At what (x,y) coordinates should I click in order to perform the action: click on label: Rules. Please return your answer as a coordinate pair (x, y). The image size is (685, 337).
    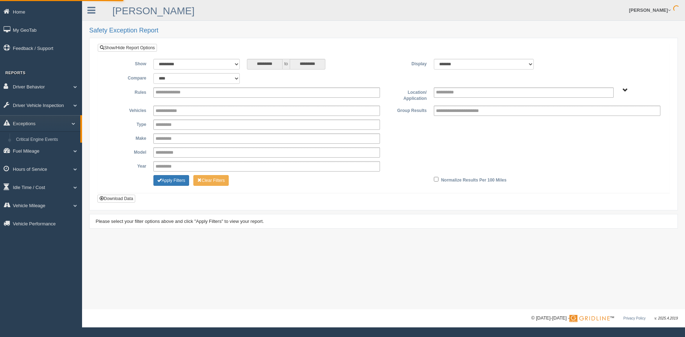
    Looking at the image, I should click on (126, 92).